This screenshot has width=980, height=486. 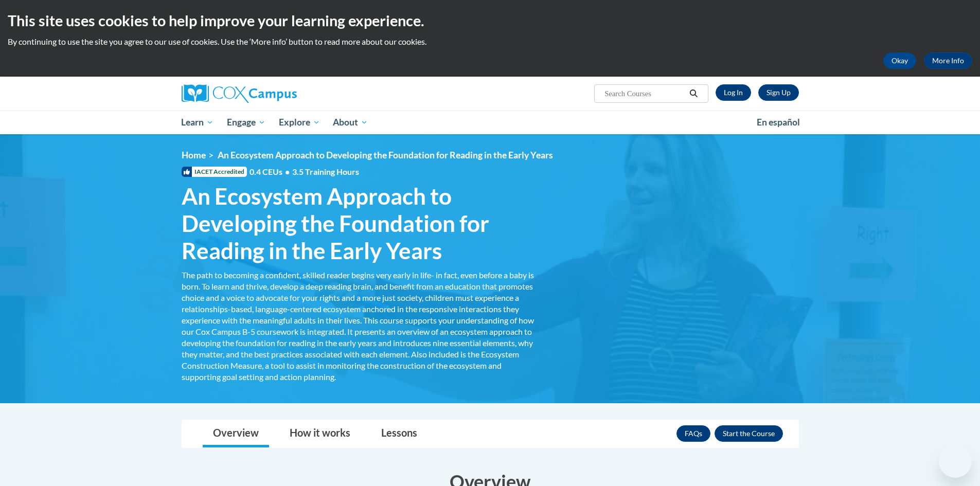 What do you see at coordinates (304, 171) in the screenshot?
I see `span: 0.4 CEUs` at bounding box center [304, 171].